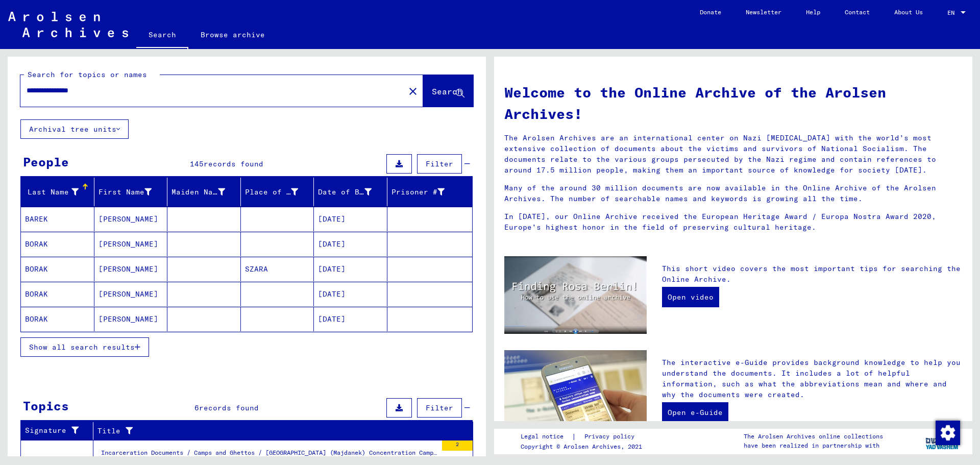  What do you see at coordinates (447, 91) in the screenshot?
I see `span: Search` at bounding box center [447, 91].